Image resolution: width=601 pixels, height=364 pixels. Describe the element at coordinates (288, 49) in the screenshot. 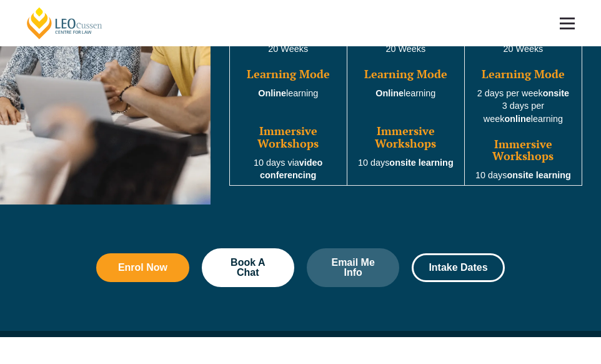

I see `span: 20 Weeks` at that location.